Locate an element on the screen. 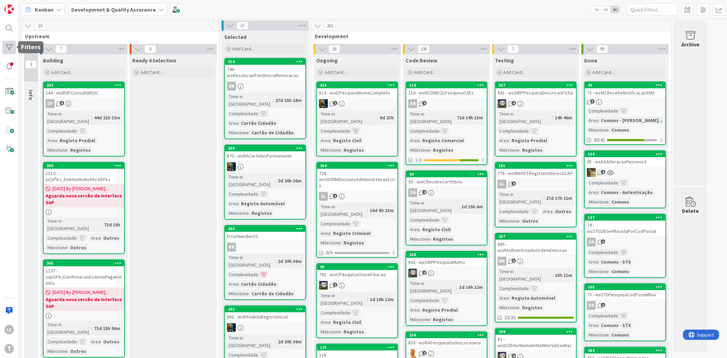 The image size is (727, 358). div: 327841 - wsSIRPPesquisaDescricaoFicha is located at coordinates (536, 90).